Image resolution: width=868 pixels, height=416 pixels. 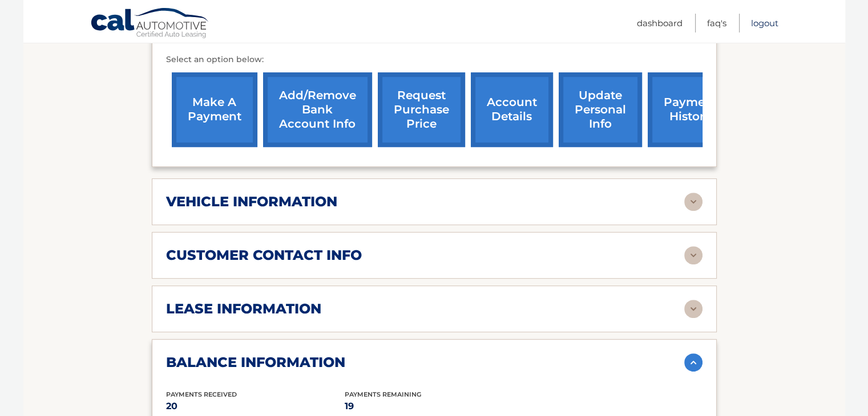 I want to click on h2: vehicle information, so click(x=252, y=202).